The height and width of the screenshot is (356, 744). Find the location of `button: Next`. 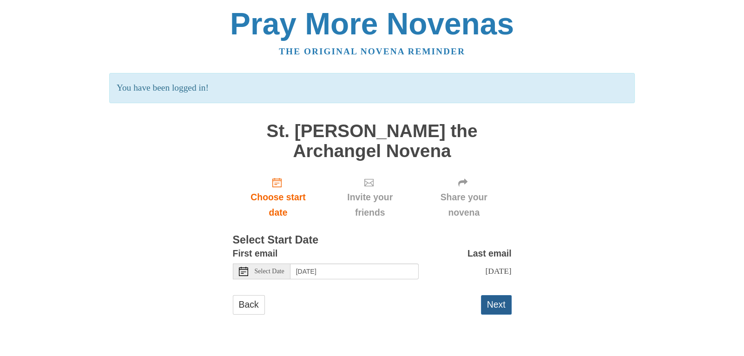

button: Next is located at coordinates (496, 304).